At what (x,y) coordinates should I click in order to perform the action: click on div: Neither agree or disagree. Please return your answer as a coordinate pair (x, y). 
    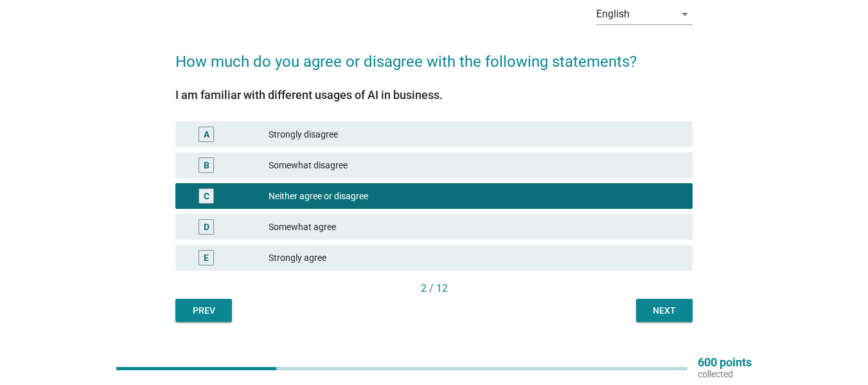
    Looking at the image, I should click on (476, 196).